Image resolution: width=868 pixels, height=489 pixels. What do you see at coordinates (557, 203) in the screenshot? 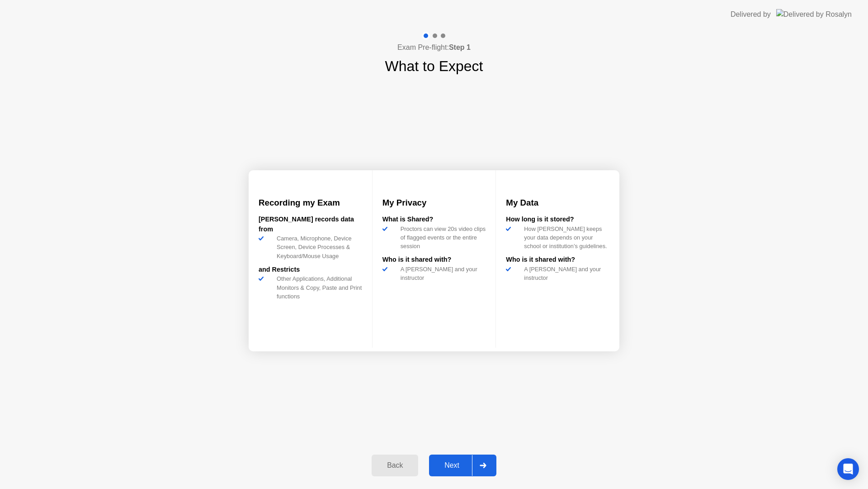
I see `h3: My Data` at bounding box center [557, 203].